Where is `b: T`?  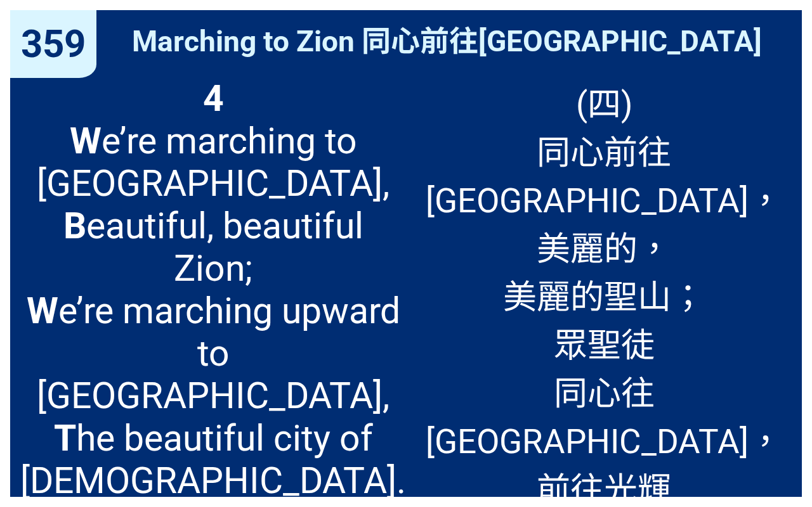
b: T is located at coordinates (65, 438).